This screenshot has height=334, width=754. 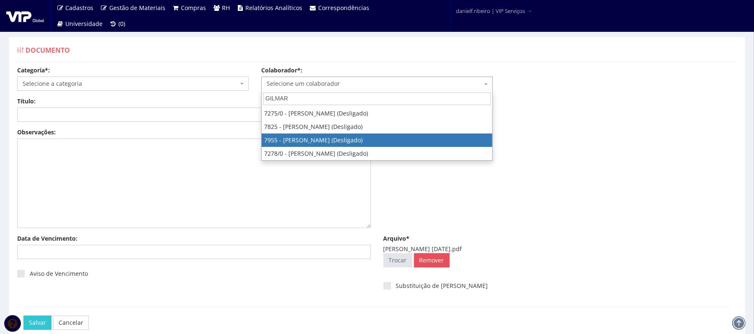 I want to click on span: Relatórios Analíticos, so click(x=274, y=8).